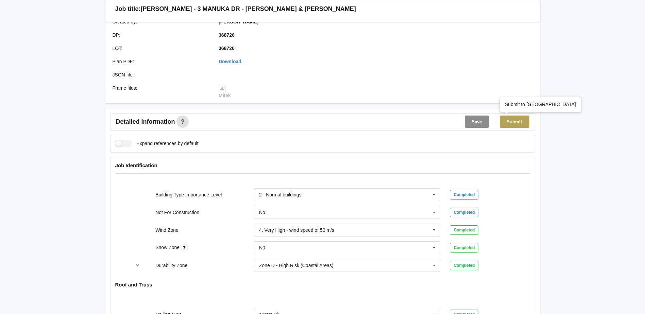 The image size is (645, 314). I want to click on label: Snow Zone, so click(168, 247).